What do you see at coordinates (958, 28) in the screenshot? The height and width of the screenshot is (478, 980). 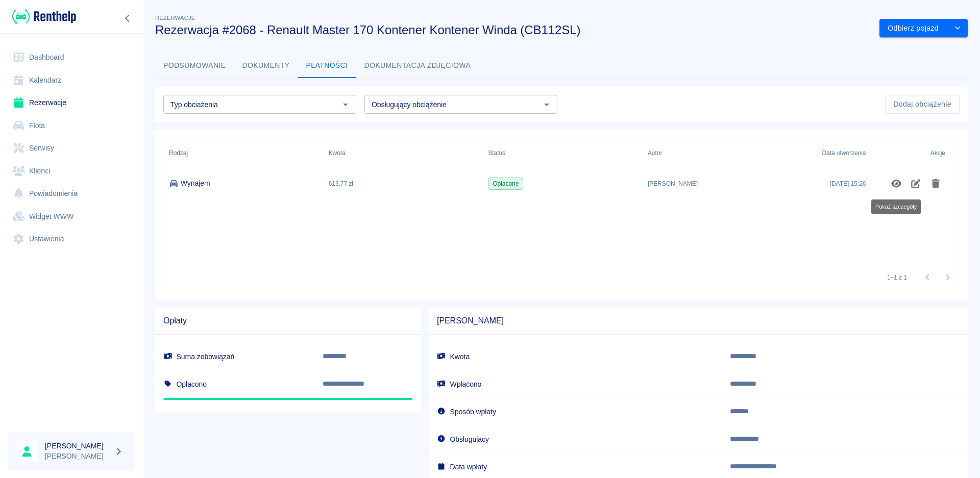 I see `button: drop-down` at bounding box center [958, 28].